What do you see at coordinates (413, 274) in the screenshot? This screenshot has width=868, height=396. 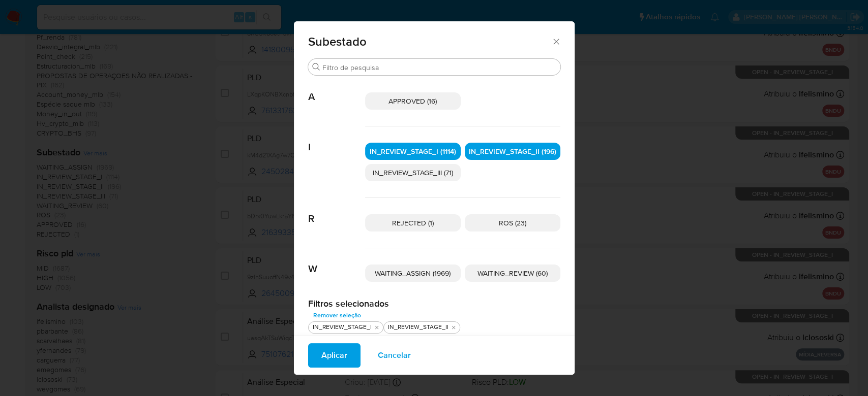 I see `div: WAITING_ASSIGN (1969)` at bounding box center [413, 274].